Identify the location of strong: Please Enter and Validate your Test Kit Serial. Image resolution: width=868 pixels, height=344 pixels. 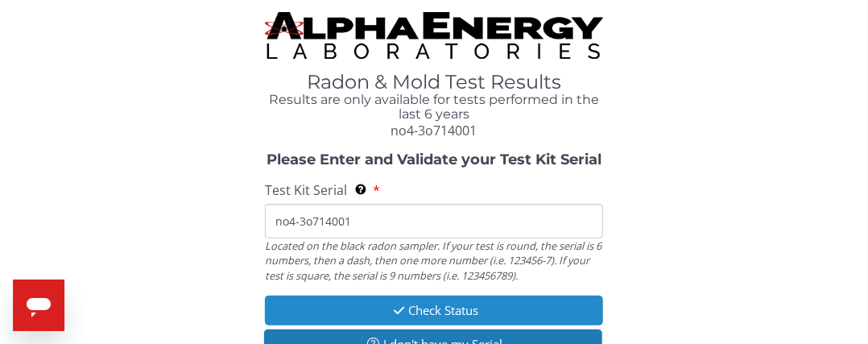
(434, 159).